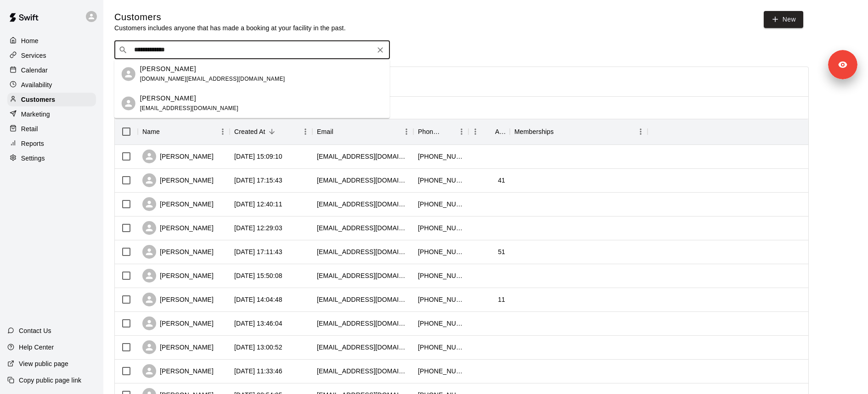 Image resolution: width=868 pixels, height=394 pixels. Describe the element at coordinates (363, 324) in the screenshot. I see `div: karenlynnwebb10@gmail.com` at that location.